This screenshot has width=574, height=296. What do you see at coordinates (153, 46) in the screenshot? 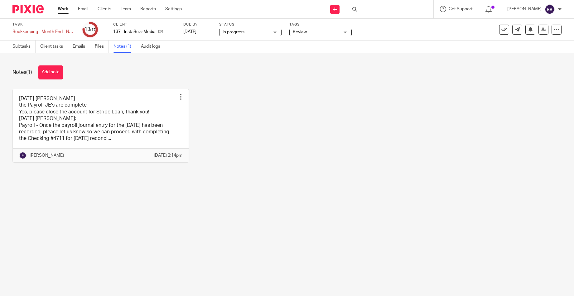
I see `a: Audit logs` at bounding box center [153, 46].